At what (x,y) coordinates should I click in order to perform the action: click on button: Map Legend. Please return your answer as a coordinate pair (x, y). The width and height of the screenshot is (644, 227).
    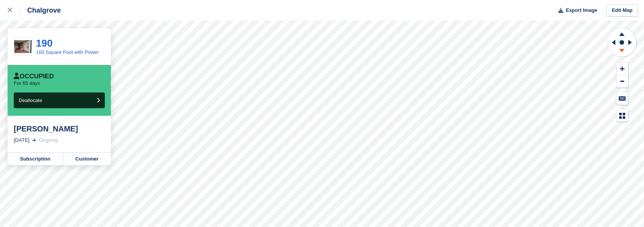
    Looking at the image, I should click on (622, 115).